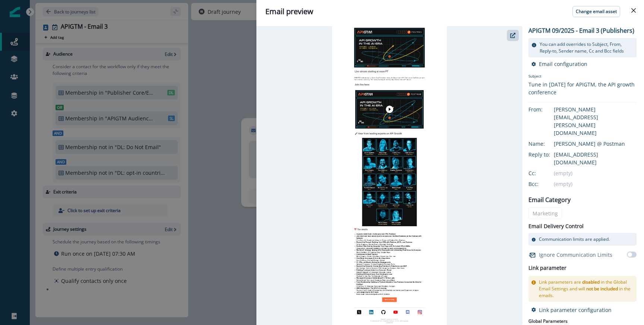  Describe the element at coordinates (597, 12) in the screenshot. I see `button: Change email asset` at that location.